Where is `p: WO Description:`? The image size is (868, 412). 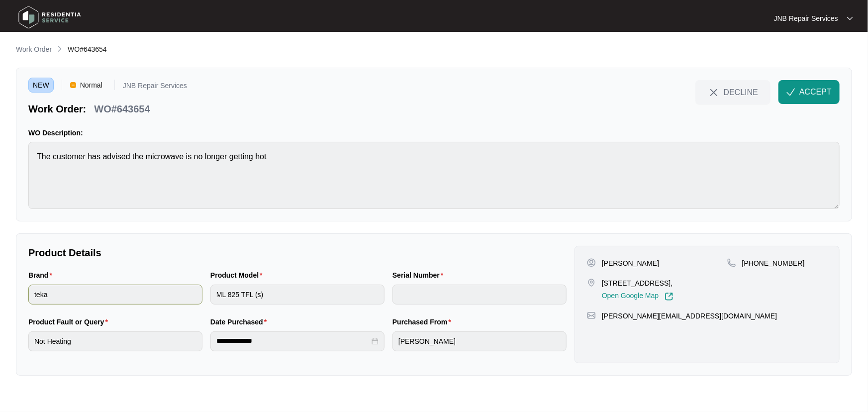 p: WO Description: is located at coordinates (434, 133).